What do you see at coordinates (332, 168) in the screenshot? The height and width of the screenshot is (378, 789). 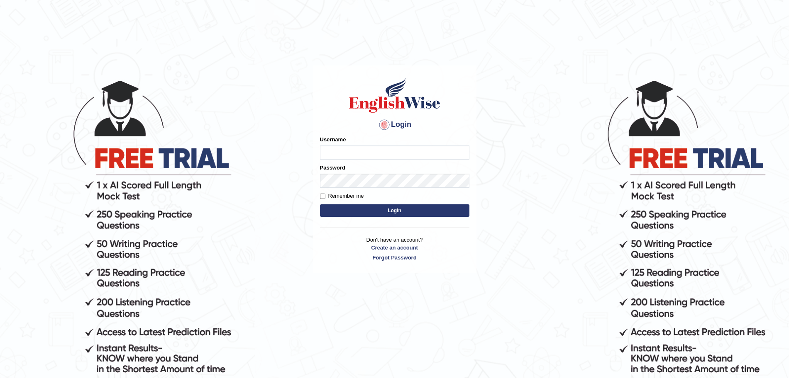 I see `label: Password` at bounding box center [332, 168].